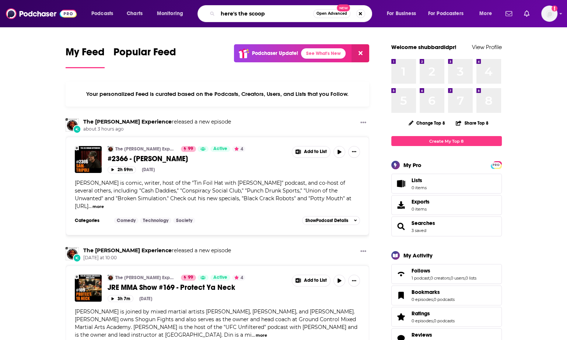  Describe the element at coordinates (88, 288) in the screenshot. I see `img: JRE MMA Show #169 - Protect Ya Neck` at that location.